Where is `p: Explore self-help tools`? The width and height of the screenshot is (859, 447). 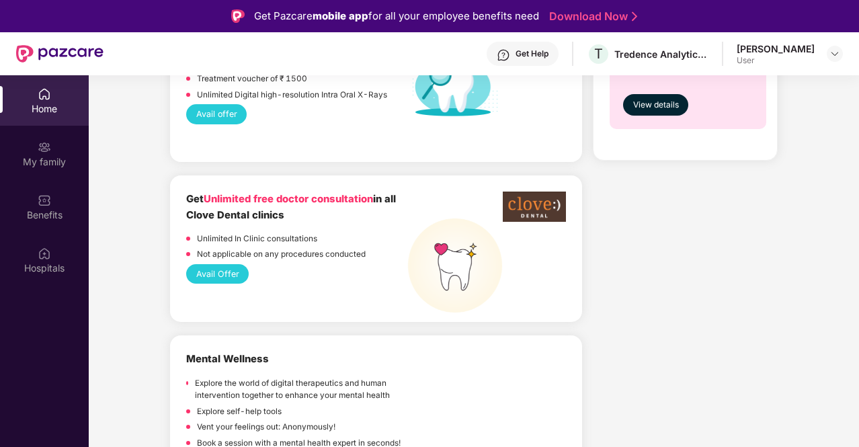
p: Explore self-help tools is located at coordinates (239, 411).